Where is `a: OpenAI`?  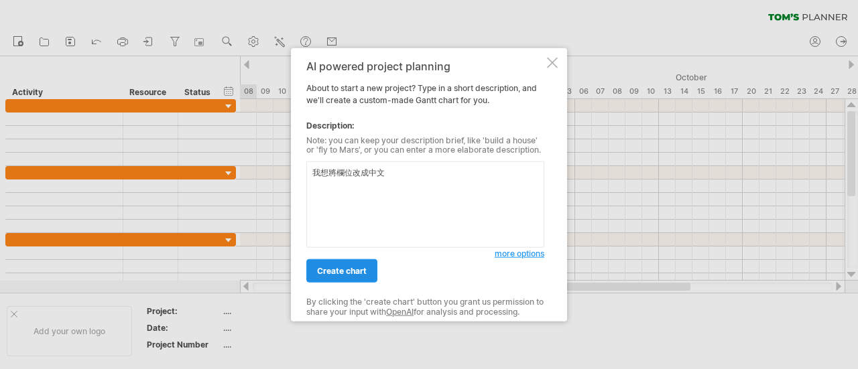 a: OpenAI is located at coordinates (399, 311).